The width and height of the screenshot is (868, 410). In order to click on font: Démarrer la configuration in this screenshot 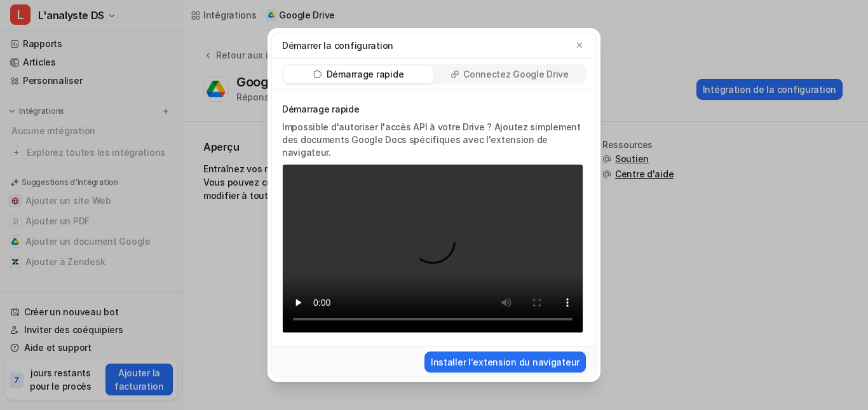, I will do `click(337, 45)`.